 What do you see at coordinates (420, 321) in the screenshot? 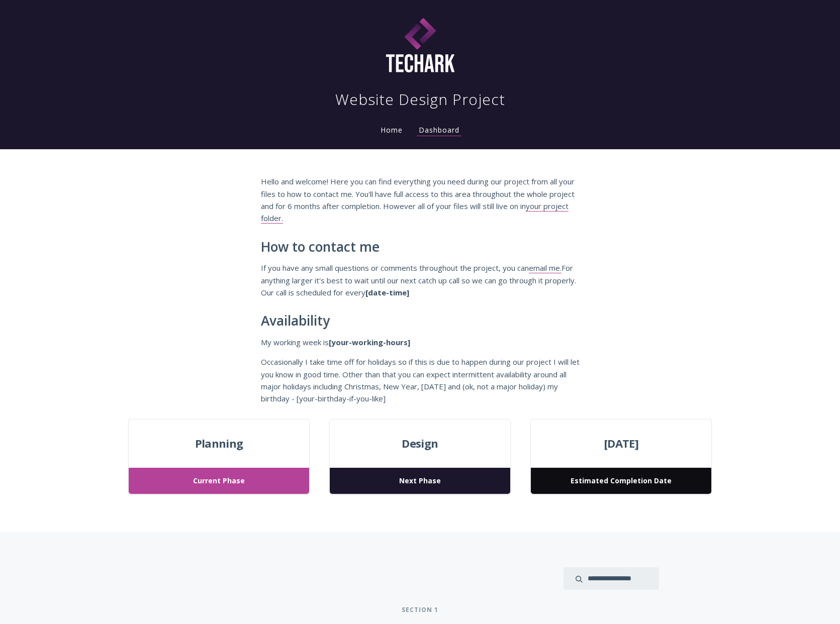
I see `h2: Availability` at bounding box center [420, 321].